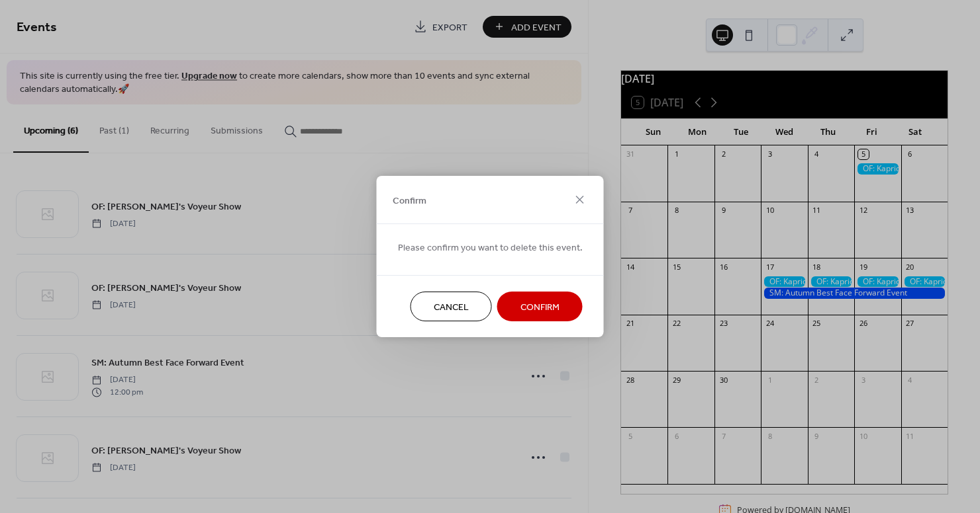  Describe the element at coordinates (451, 306) in the screenshot. I see `button: Cancel` at that location.